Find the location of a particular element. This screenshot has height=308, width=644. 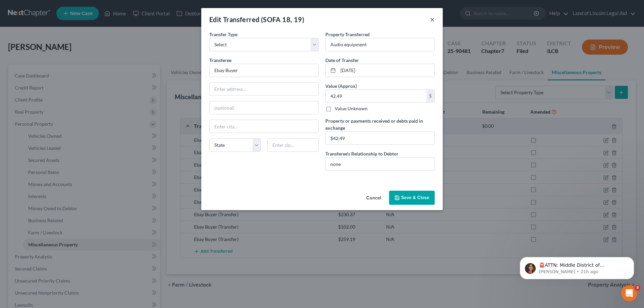

input: Enter zip... is located at coordinates (293, 145).